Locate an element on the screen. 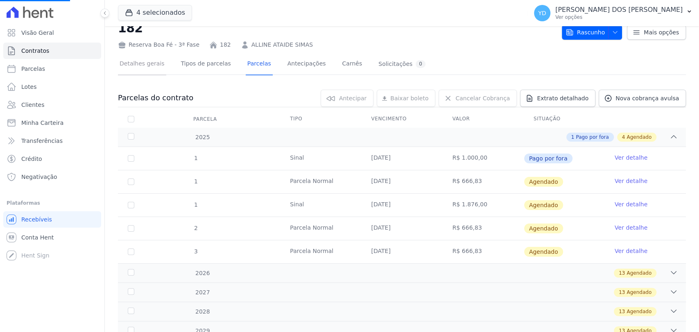  span: Crédito is located at coordinates (32, 159).